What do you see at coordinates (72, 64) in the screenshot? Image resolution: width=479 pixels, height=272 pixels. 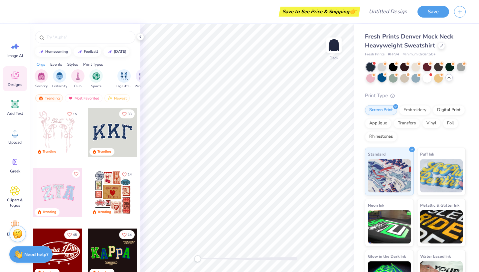 I see `div: Styles` at bounding box center [72, 64].